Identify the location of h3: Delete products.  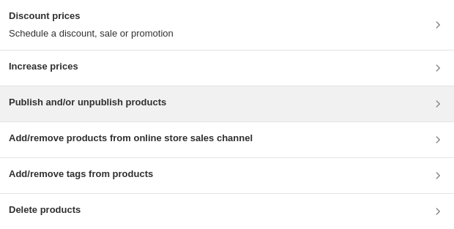
(45, 210).